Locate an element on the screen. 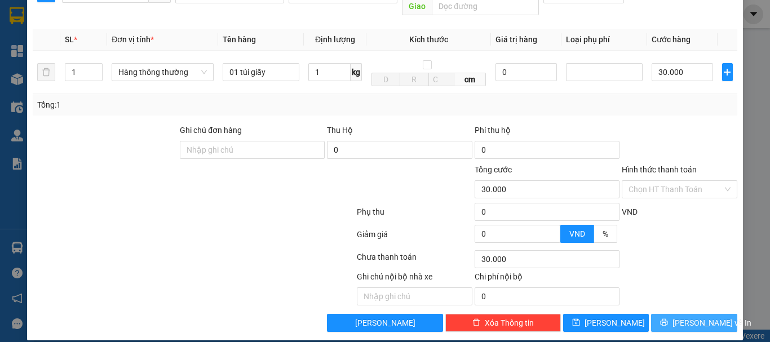 This screenshot has width=770, height=342. input: C is located at coordinates (441, 79).